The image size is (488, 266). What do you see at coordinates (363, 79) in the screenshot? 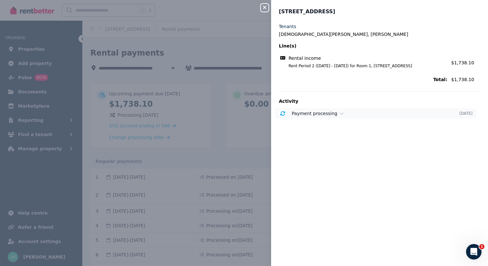
I see `span: Total:` at bounding box center [363, 79].